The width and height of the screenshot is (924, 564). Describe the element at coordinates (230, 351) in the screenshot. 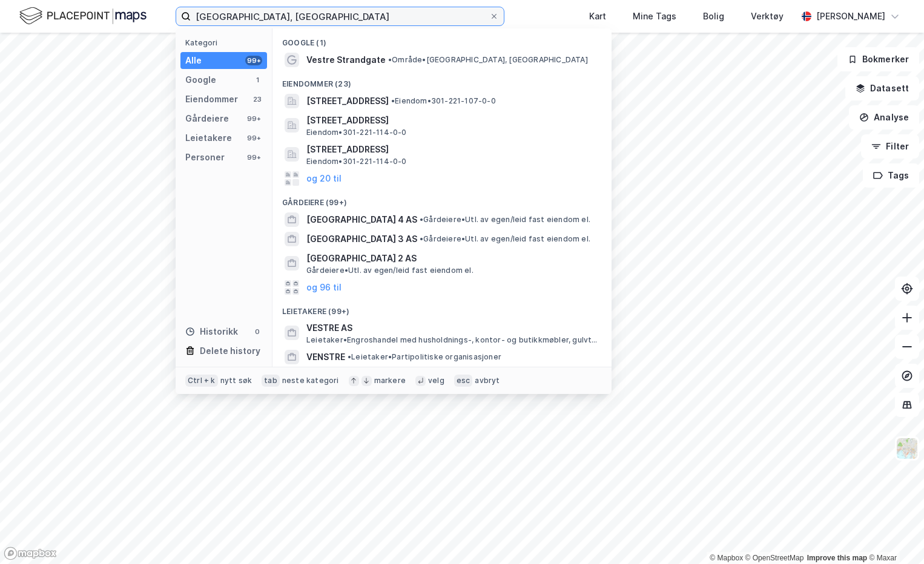

I see `div: Delete history` at that location.